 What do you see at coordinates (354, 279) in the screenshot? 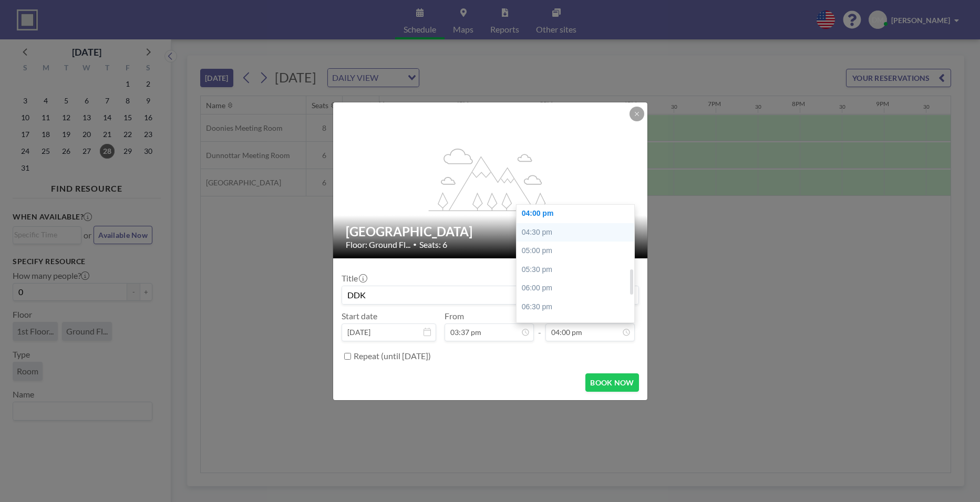
I see `label: Title` at bounding box center [354, 279].